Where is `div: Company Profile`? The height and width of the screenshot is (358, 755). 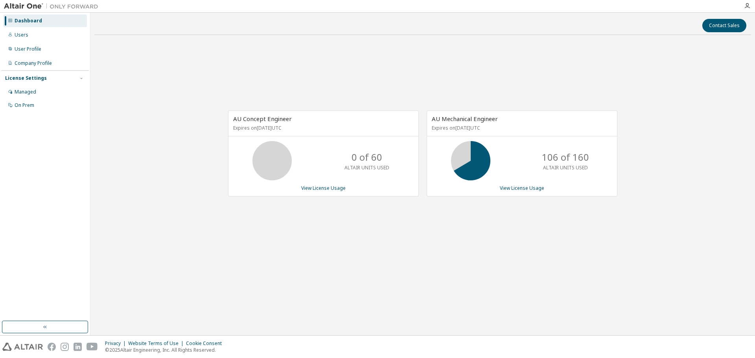
div: Company Profile is located at coordinates (33, 63).